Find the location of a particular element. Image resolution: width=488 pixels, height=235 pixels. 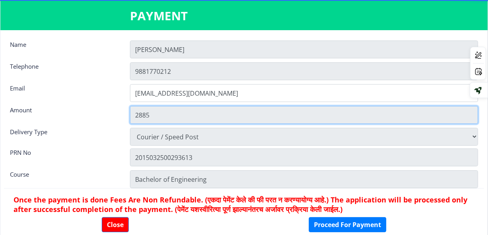

div: Course is located at coordinates (64, 178).